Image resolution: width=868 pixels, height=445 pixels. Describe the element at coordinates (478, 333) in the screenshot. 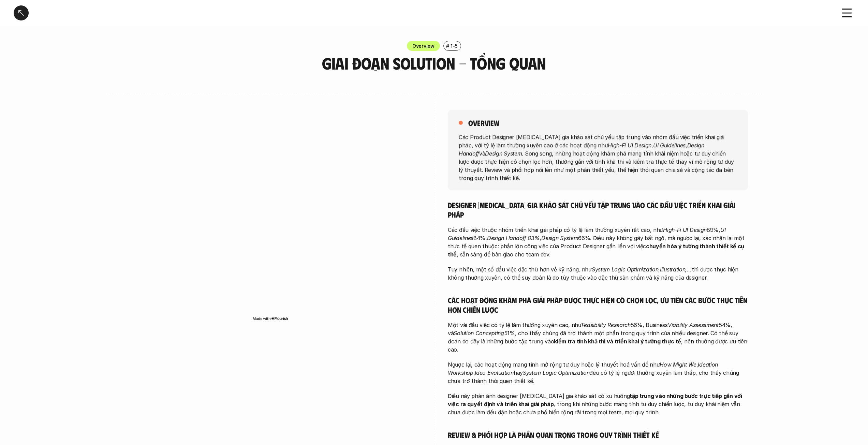

I see `em: Solution Concepting` at that location.